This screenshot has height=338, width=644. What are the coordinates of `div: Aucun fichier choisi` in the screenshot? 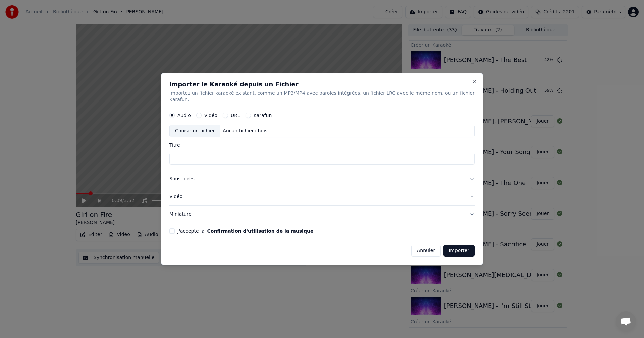 It's located at (245, 131).